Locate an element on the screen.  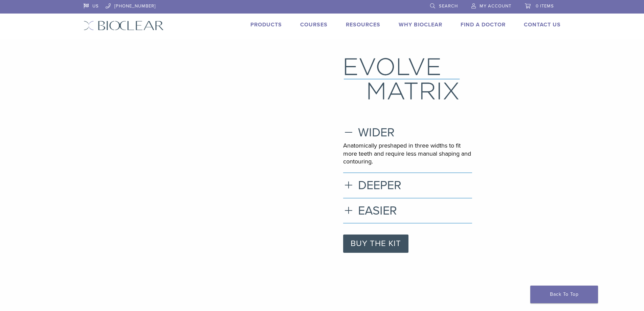
span: Search is located at coordinates (449, 6).